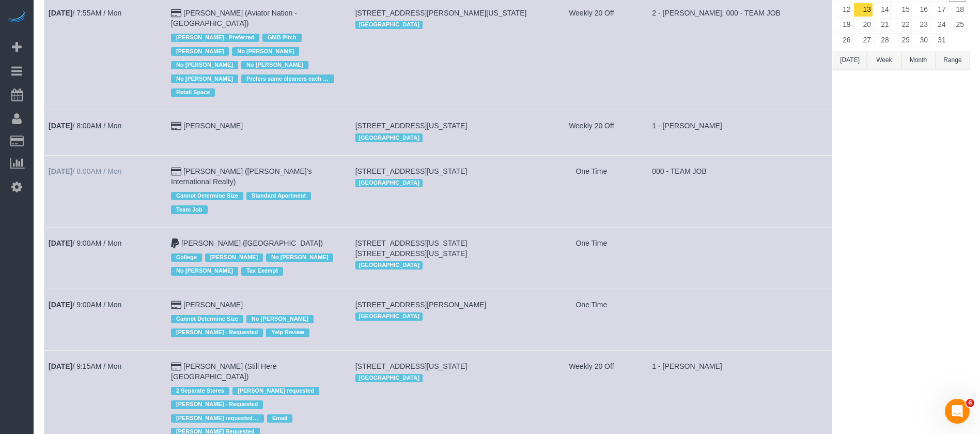 This screenshot has width=980, height=434. I want to click on a: 20, so click(863, 24).